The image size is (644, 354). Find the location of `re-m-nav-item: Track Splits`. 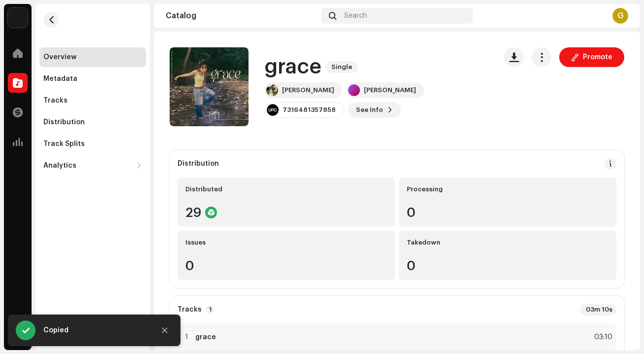

re-m-nav-item: Track Splits is located at coordinates (93, 144).